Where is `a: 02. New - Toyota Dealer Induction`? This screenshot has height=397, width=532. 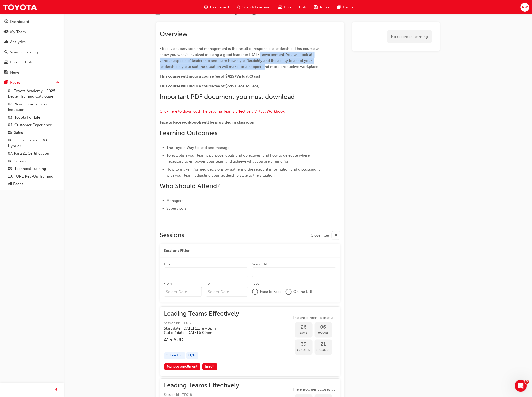
a: 02. New - Toyota Dealer Induction is located at coordinates (34, 107).